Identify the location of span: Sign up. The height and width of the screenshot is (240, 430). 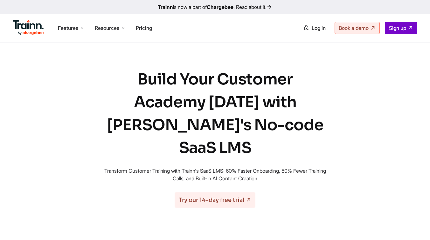
(398, 28).